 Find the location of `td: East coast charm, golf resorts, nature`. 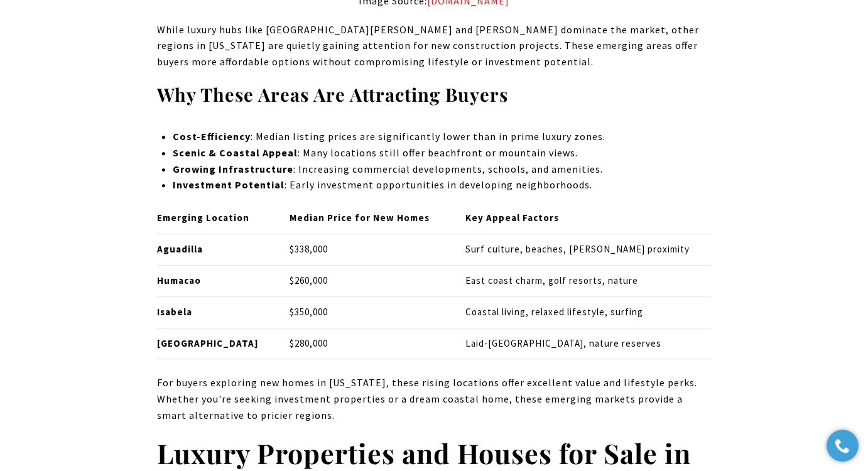

td: East coast charm, golf resorts, nature is located at coordinates (583, 281).